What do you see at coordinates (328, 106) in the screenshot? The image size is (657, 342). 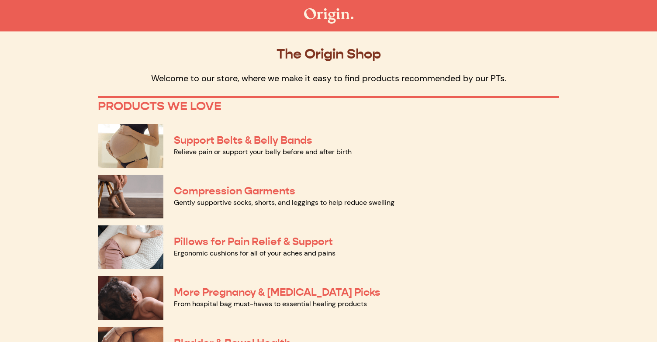 I see `p: PRODUCTS WE LOVE` at bounding box center [328, 106].